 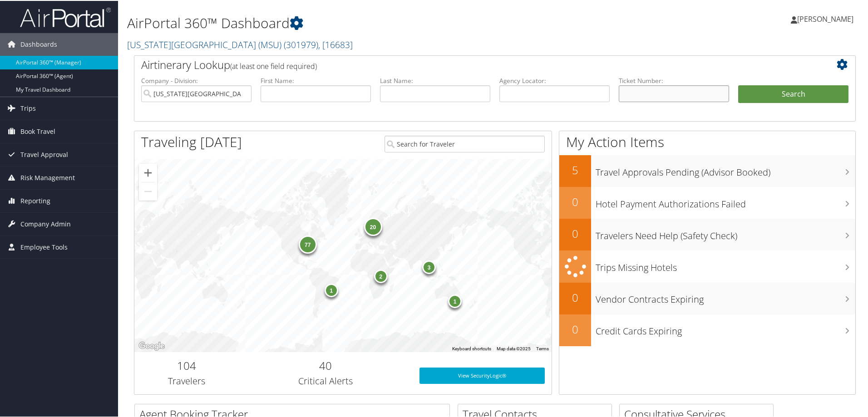 What do you see at coordinates (326, 380) in the screenshot?
I see `h3: Critical Alerts` at bounding box center [326, 380].